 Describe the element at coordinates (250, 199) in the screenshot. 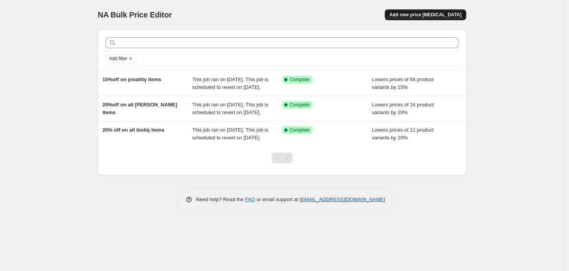

I see `a: FAQ` at that location.